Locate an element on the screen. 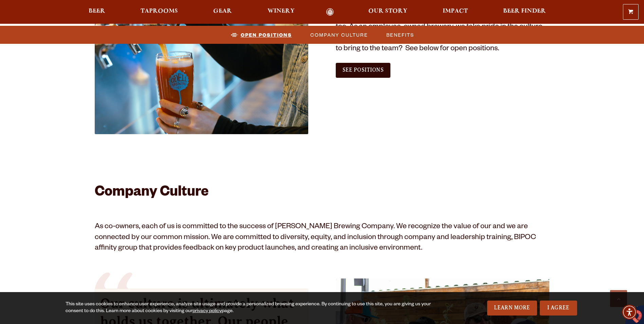 This screenshot has width=644, height=324. a: Open Positions is located at coordinates (261, 35).